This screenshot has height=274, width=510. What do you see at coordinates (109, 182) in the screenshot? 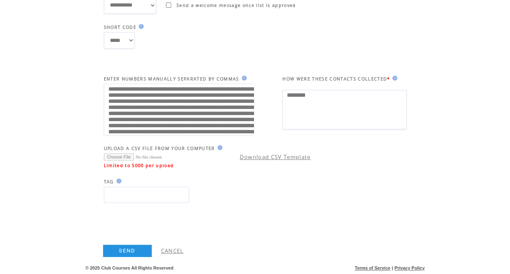
I see `span: TAG` at bounding box center [109, 182].